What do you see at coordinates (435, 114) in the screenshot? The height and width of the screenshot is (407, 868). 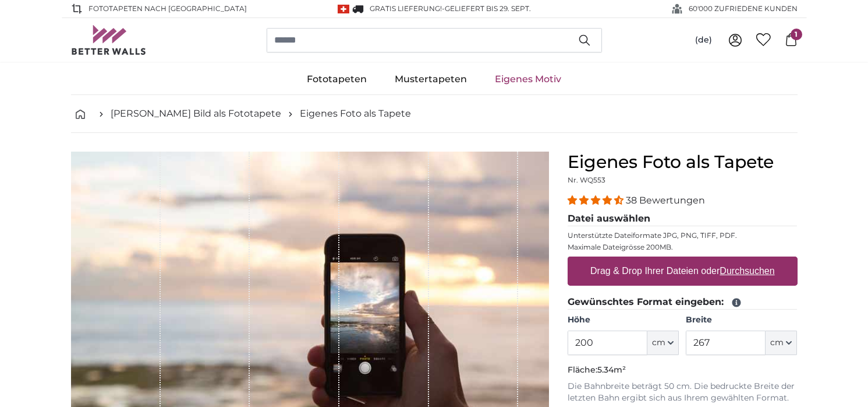 I see `nav: breadcrumbs` at bounding box center [435, 114].